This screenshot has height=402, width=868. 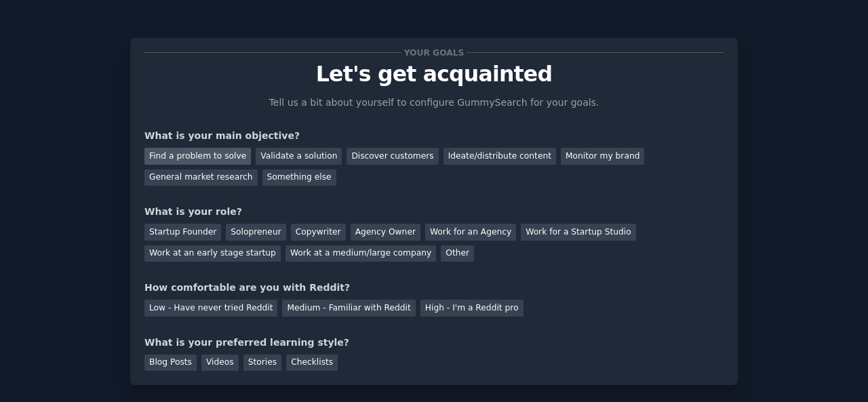 What do you see at coordinates (170, 363) in the screenshot?
I see `div: Blog Posts` at bounding box center [170, 363].